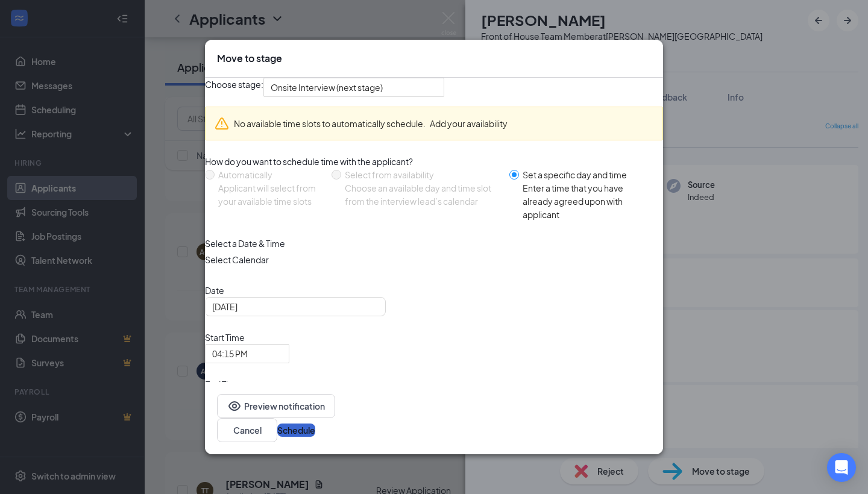  I want to click on button: Schedule, so click(296, 430).